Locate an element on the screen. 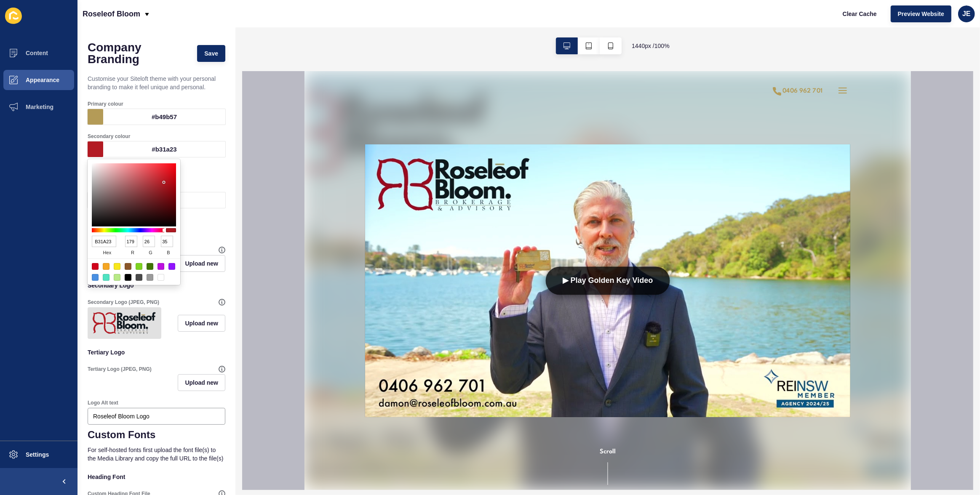 This screenshot has width=980, height=495. span: Save is located at coordinates (211, 53).